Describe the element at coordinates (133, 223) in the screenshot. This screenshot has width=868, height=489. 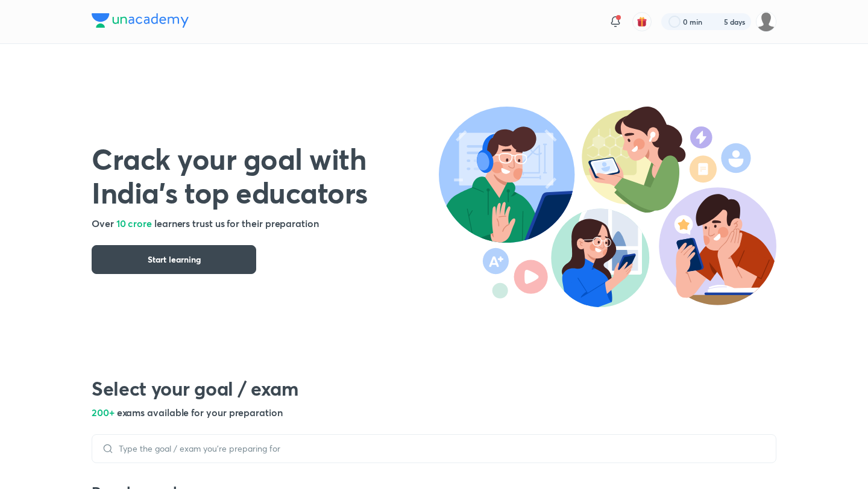
I see `span: 10 crore` at that location.